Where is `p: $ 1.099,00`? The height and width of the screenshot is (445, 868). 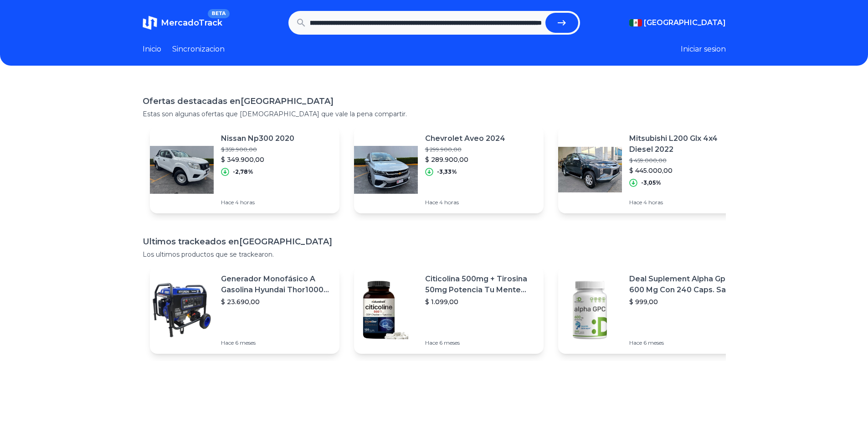 p: $ 1.099,00 is located at coordinates (480, 302).